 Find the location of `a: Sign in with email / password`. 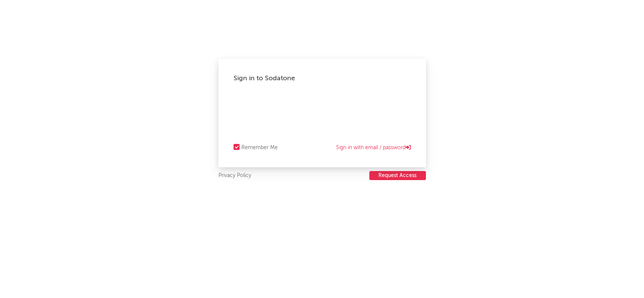

a: Sign in with email / password is located at coordinates (374, 148).